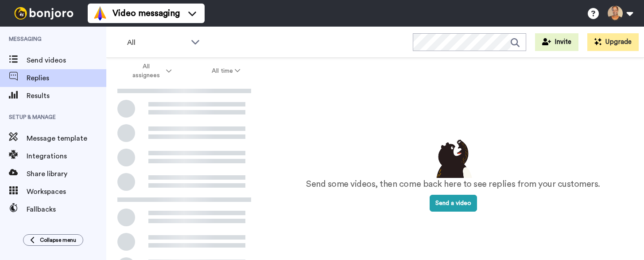 This screenshot has width=644, height=260. I want to click on button: Upgrade, so click(613, 42).